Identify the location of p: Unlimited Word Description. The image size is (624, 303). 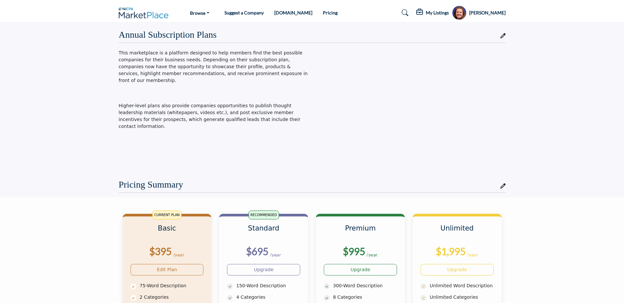
(462, 286).